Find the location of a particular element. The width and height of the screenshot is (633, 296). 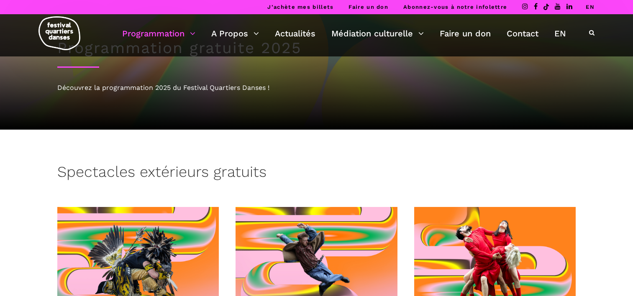

div: Découvrez la programmation 2025 du Festival Quartiers Danses ! is located at coordinates (317, 88).